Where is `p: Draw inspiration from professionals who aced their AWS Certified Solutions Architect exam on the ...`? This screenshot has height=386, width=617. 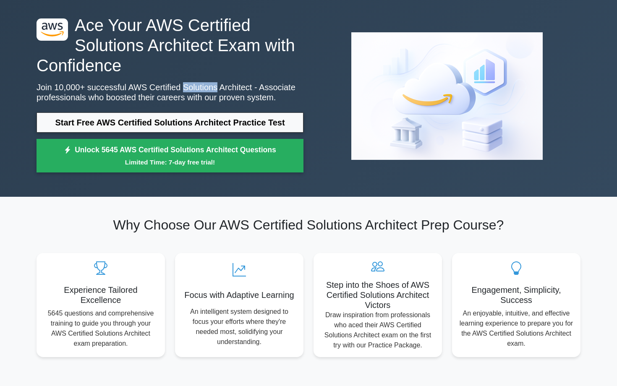
p: Draw inspiration from professionals who aced their AWS Certified Solutions Architect exam on the ... is located at coordinates (378, 330).